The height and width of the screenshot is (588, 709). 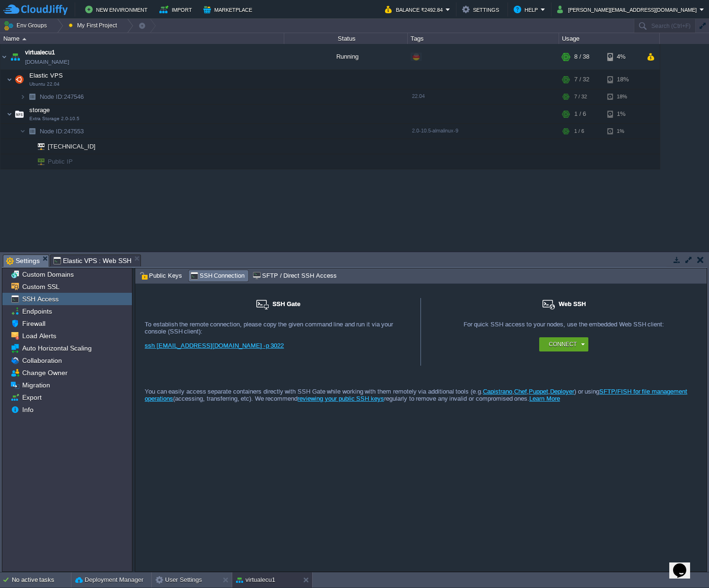 I want to click on button: User Settings, so click(x=178, y=580).